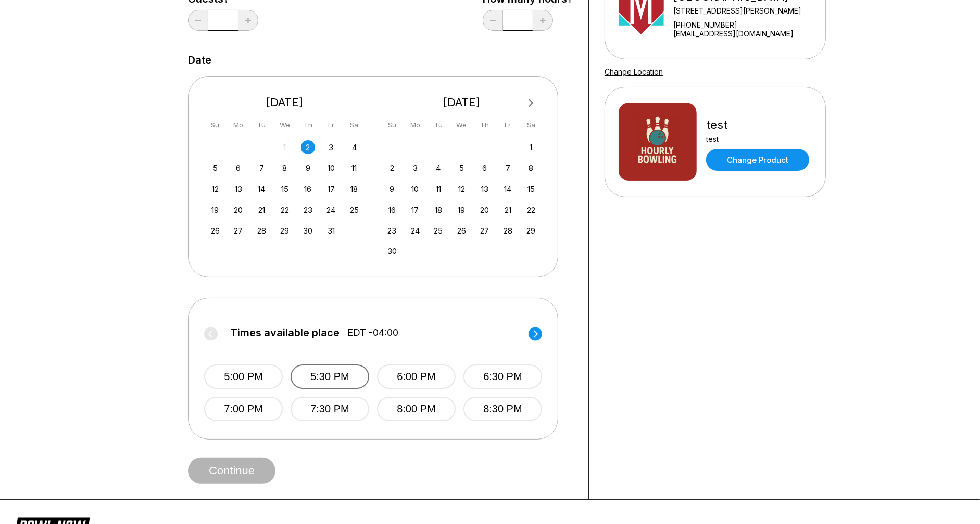 The image size is (980, 524). I want to click on span: Times available place, so click(285, 332).